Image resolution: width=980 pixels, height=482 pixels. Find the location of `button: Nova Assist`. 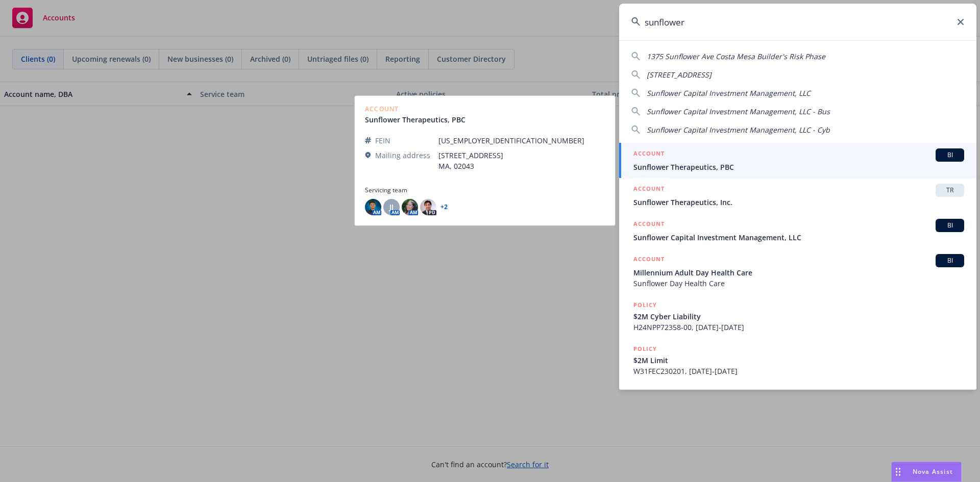

button: Nova Assist is located at coordinates (927, 472).